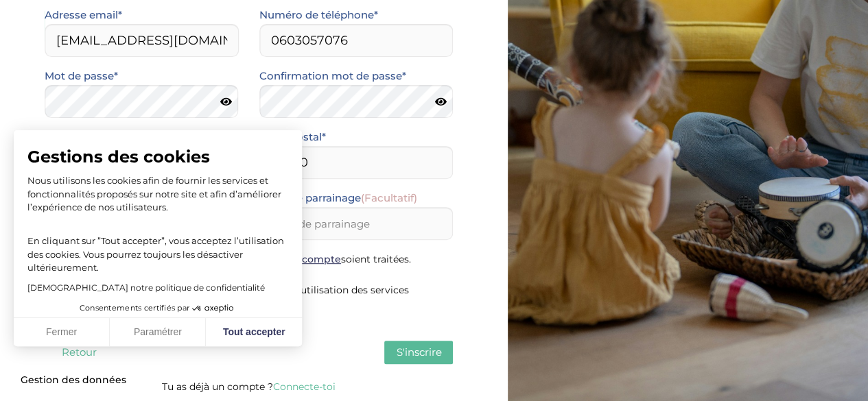  What do you see at coordinates (158, 308) in the screenshot?
I see `button: Consentements certifiés par` at bounding box center [158, 308].